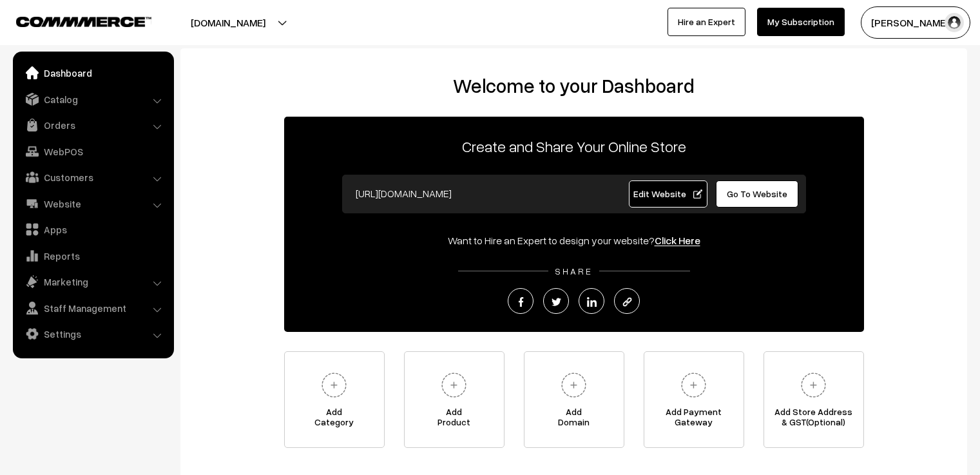 This screenshot has height=475, width=980. What do you see at coordinates (93, 281) in the screenshot?
I see `a: Marketing` at bounding box center [93, 281].